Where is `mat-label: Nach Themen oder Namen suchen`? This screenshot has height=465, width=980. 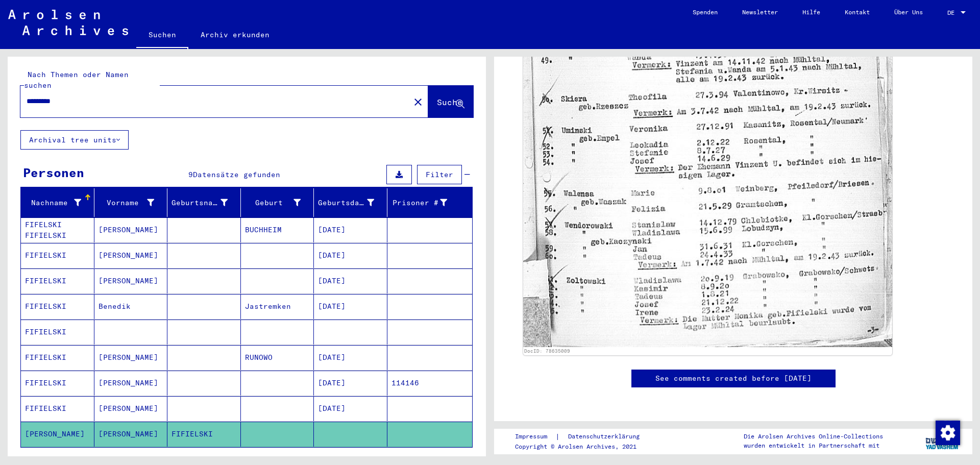
mat-label: Nach Themen oder Namen suchen is located at coordinates (76, 80).